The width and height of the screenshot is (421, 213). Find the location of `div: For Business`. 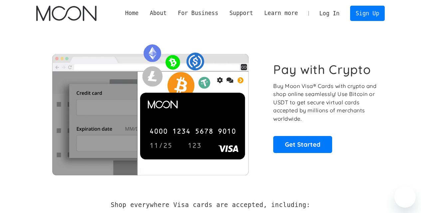

div: For Business is located at coordinates (198, 13).